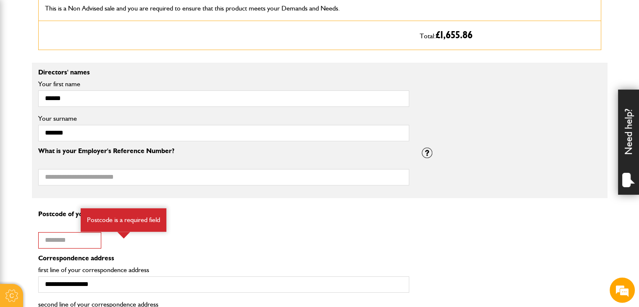 This screenshot has height=307, width=639. What do you see at coordinates (223, 258) in the screenshot?
I see `p: Correspondence address` at bounding box center [223, 258].